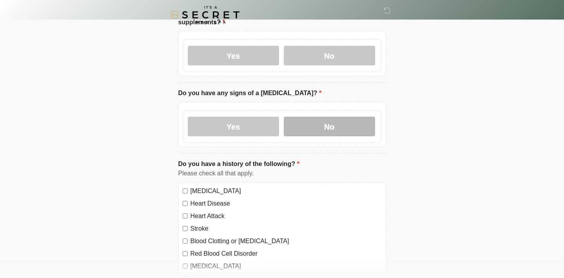 This screenshot has height=278, width=564. Describe the element at coordinates (185, 229) in the screenshot. I see `input: Stroke` at that location.